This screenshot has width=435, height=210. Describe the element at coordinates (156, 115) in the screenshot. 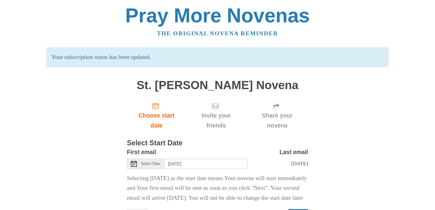

I see `a: Choose start date` at that location.